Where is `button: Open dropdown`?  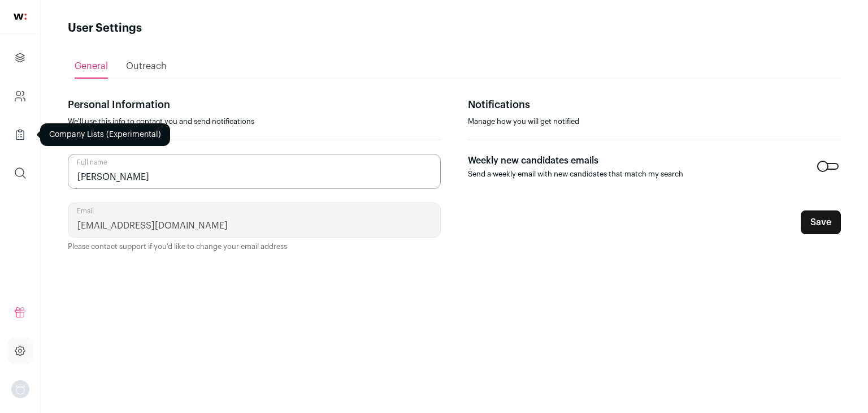
button: Open dropdown is located at coordinates (20, 389).